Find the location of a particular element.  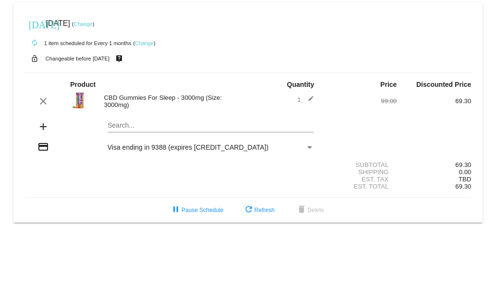

div: 99.00 is located at coordinates (359, 101).